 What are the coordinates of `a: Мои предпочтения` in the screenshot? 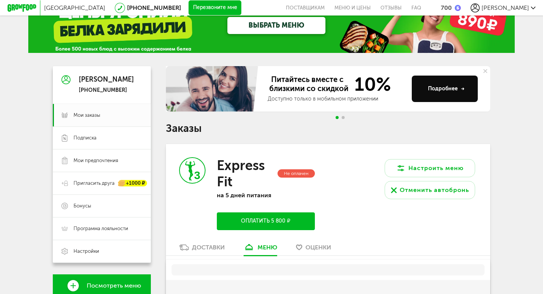 It's located at (102, 160).